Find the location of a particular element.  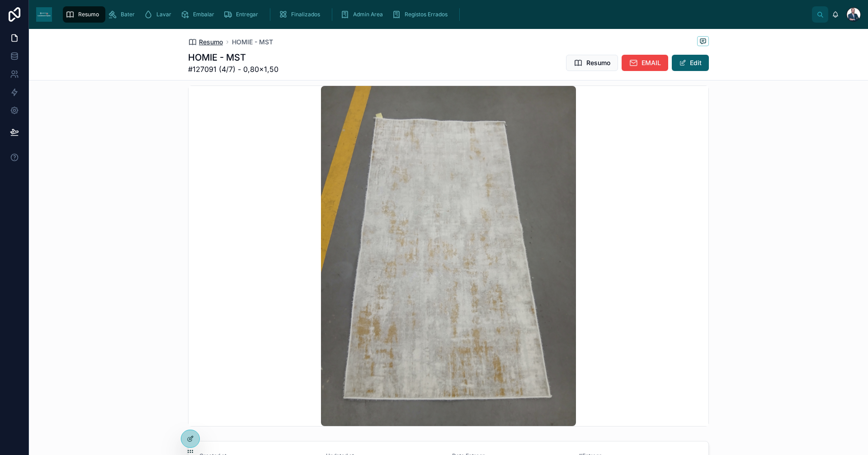

a: Entregar is located at coordinates (243, 14).